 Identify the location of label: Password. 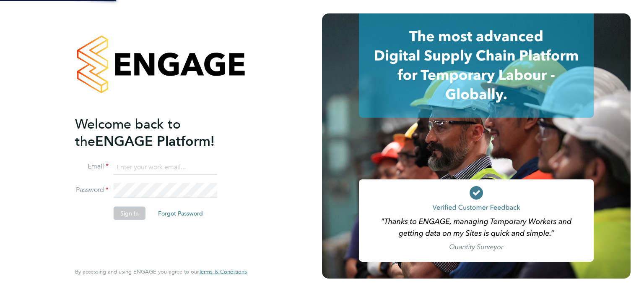
(91, 190).